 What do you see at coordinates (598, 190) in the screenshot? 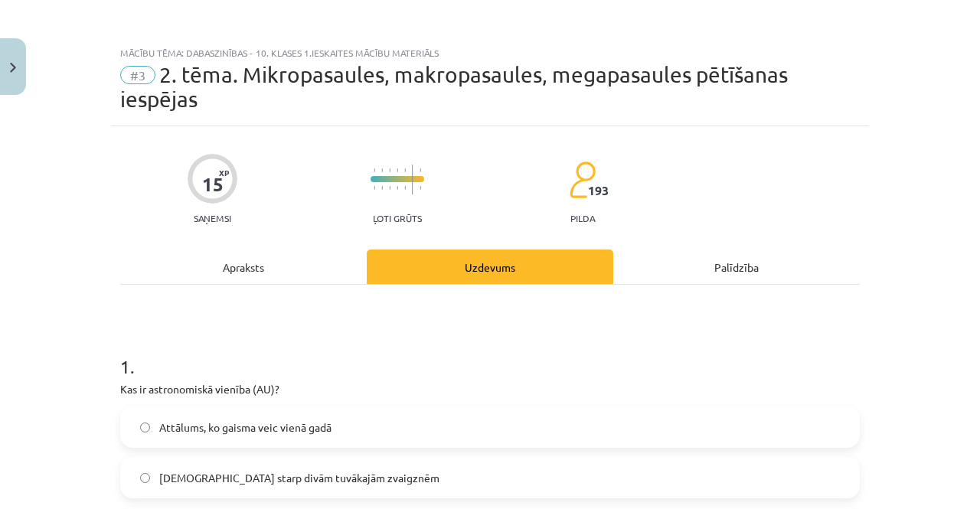
I see `span: 193` at bounding box center [598, 190].